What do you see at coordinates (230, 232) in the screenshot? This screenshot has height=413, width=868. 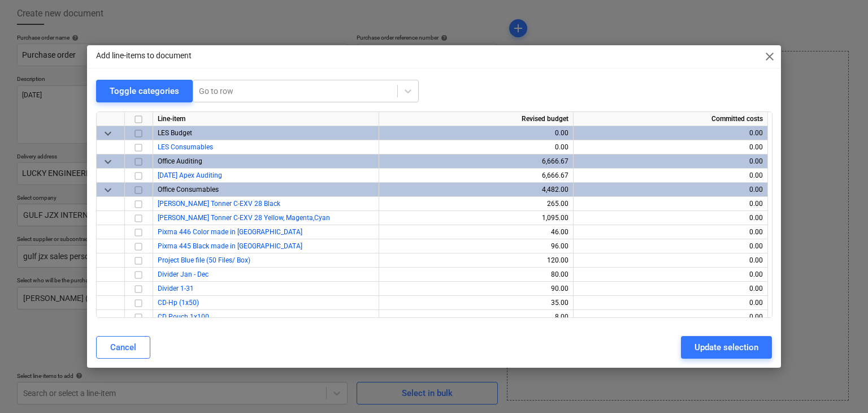 I see `span: Pixma 446 Color made in Japan` at bounding box center [230, 232].